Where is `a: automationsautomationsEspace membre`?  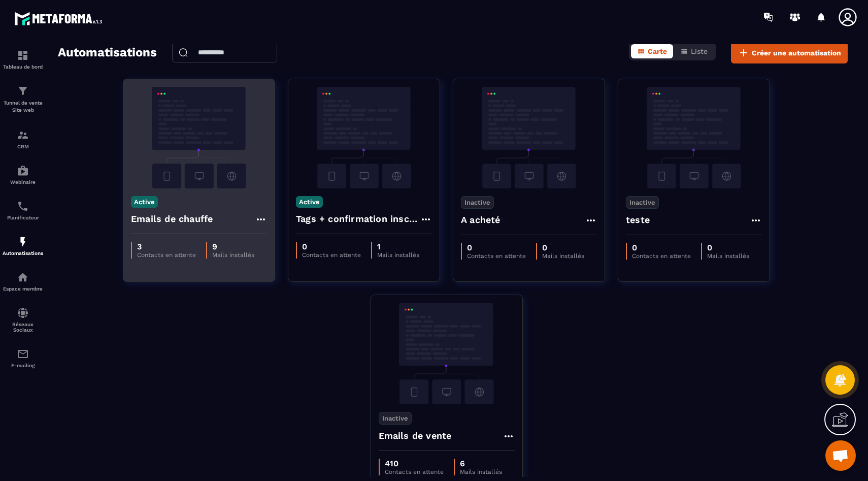 a: automationsautomationsEspace membre is located at coordinates (23, 281).